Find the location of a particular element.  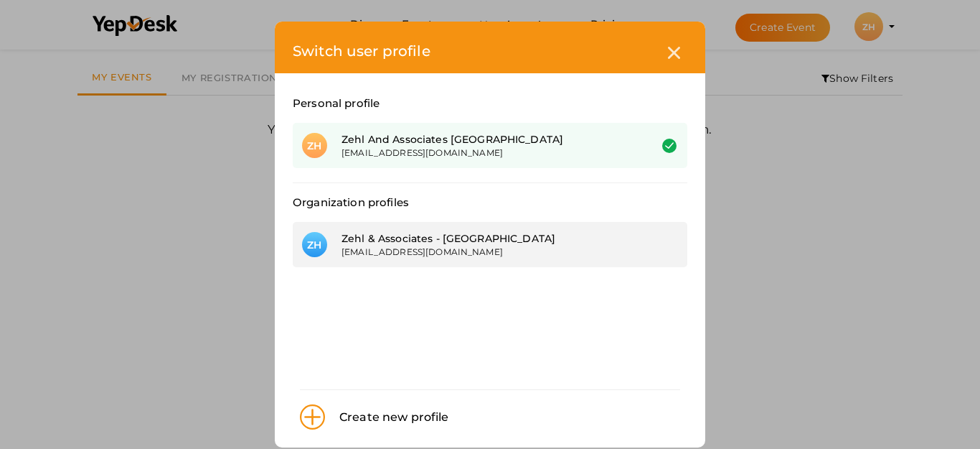

label: Personal profile is located at coordinates (336, 103).